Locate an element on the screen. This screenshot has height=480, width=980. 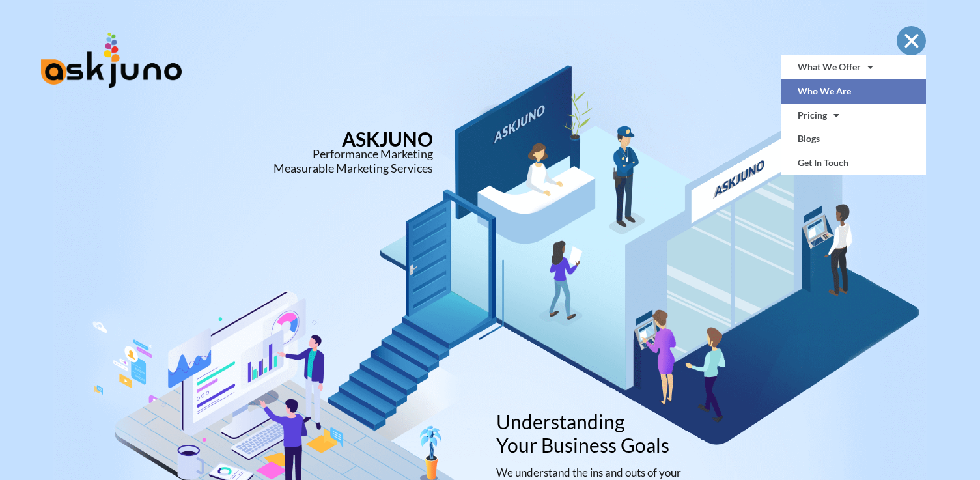
h1: ASKJUNO is located at coordinates (291, 139).